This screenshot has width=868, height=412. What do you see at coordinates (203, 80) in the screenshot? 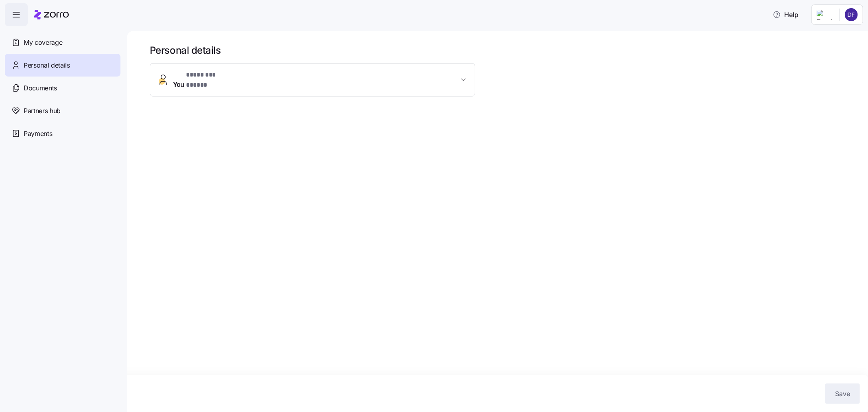
I see `span: You` at bounding box center [203, 80].